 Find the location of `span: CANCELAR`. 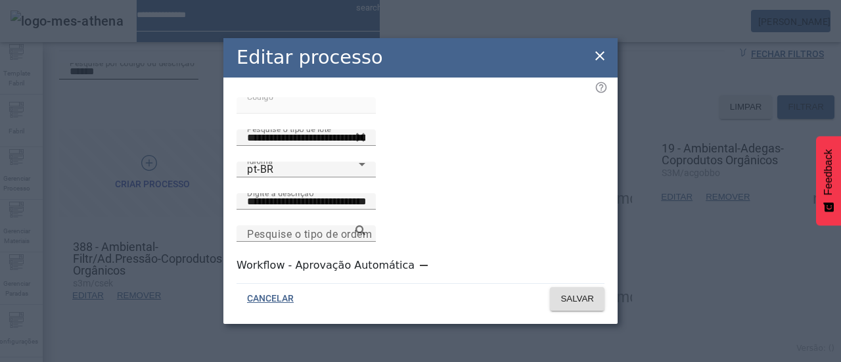

span: CANCELAR is located at coordinates (270, 299).